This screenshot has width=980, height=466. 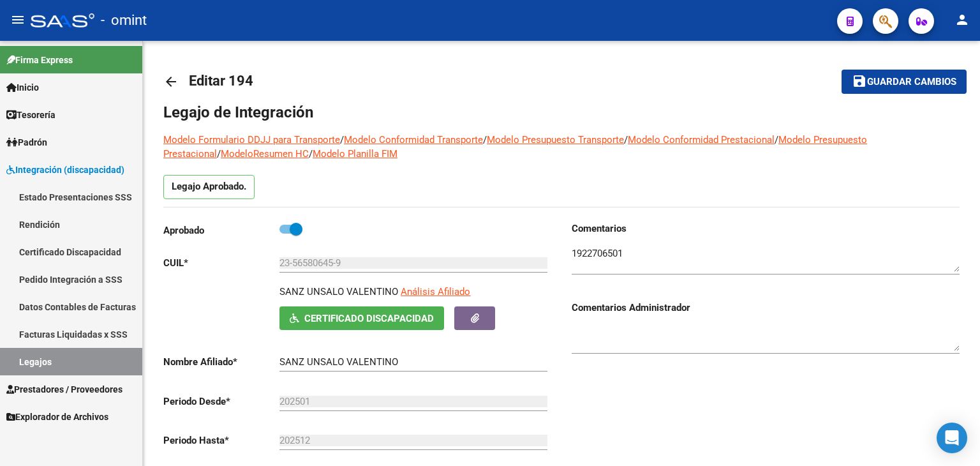 I want to click on span: Análisis Afiliado, so click(x=435, y=292).